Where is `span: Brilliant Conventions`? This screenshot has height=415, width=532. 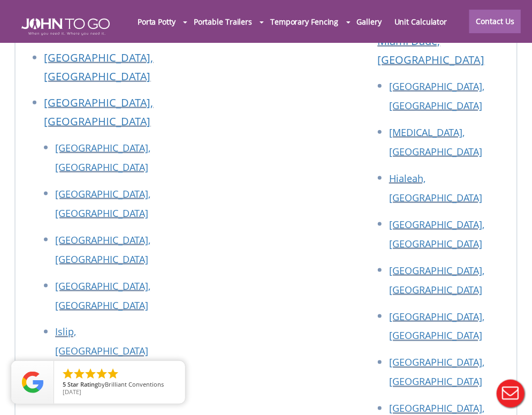
span: Brilliant Conventions is located at coordinates (134, 384).